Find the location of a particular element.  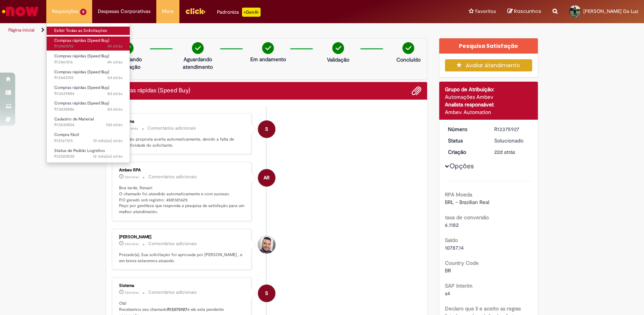

p: Validação is located at coordinates (338, 59).